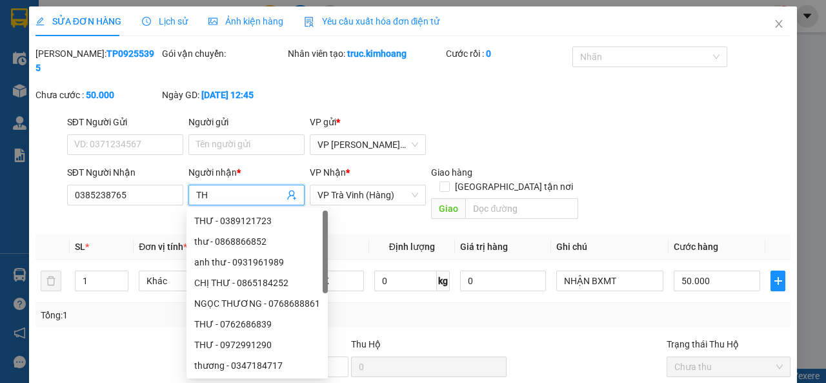  What do you see at coordinates (610, 281) in the screenshot?
I see `input: Ghi Chú` at bounding box center [610, 281].